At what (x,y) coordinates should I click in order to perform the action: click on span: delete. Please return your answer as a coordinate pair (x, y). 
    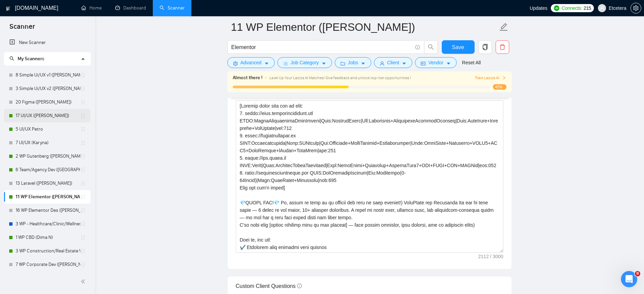
    Looking at the image, I should click on (502, 47).